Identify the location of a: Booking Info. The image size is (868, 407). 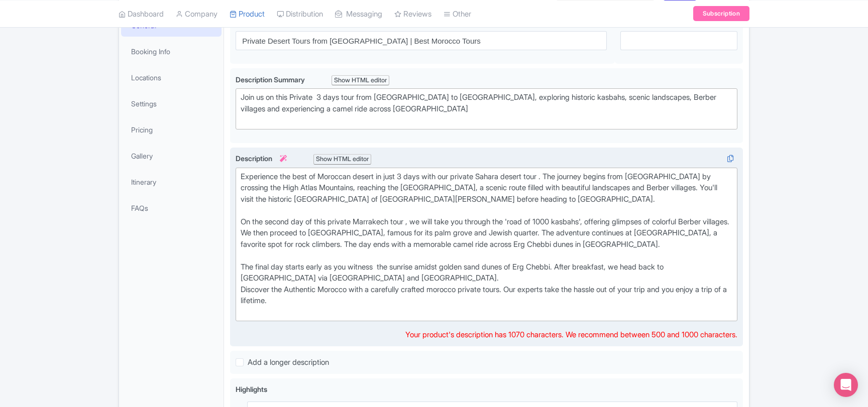
(171, 51).